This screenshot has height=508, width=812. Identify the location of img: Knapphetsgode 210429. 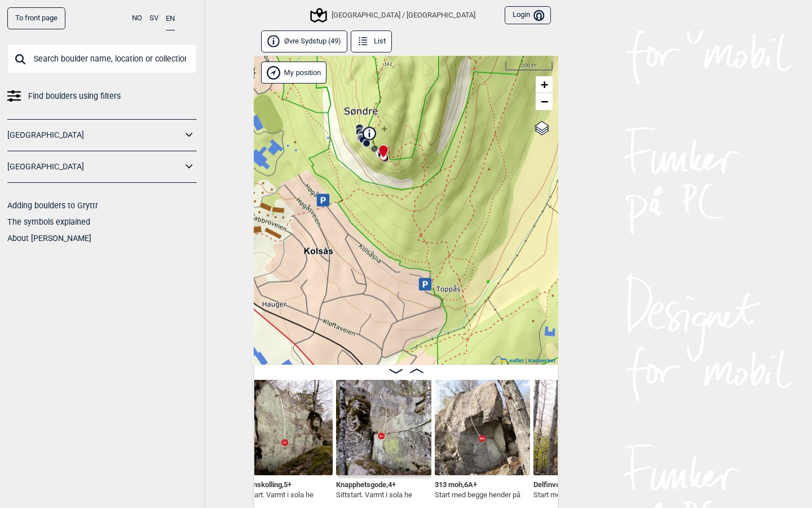
(383, 427).